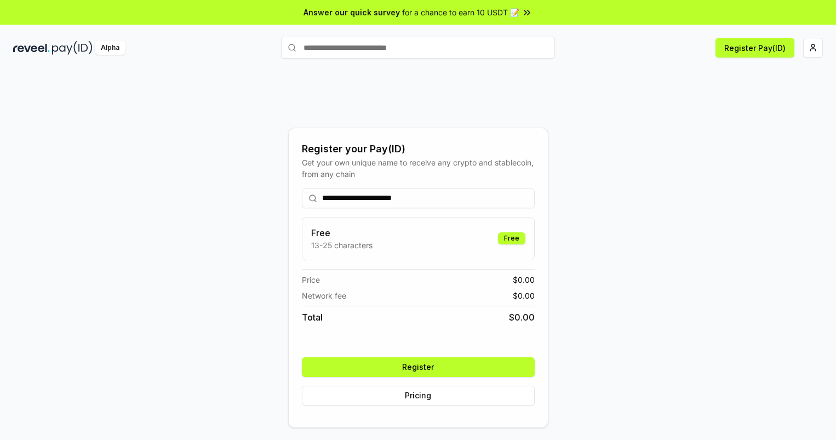 Image resolution: width=836 pixels, height=440 pixels. What do you see at coordinates (311, 279) in the screenshot?
I see `span: Price` at bounding box center [311, 279].